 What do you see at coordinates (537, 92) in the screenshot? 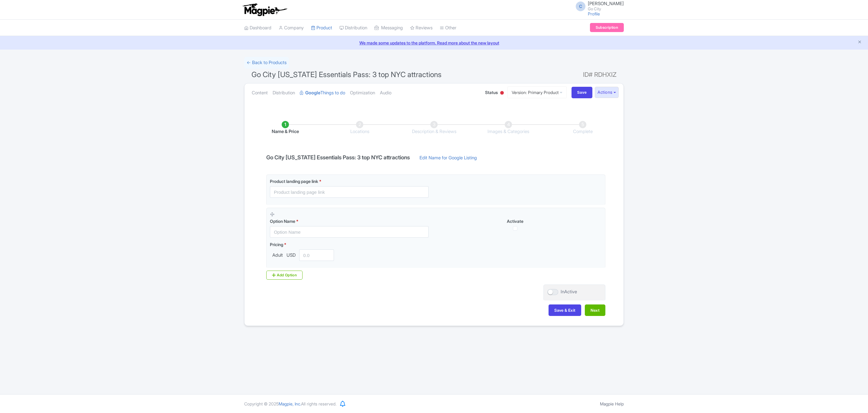
I see `a: Version: Primary Product` at bounding box center [537, 92].